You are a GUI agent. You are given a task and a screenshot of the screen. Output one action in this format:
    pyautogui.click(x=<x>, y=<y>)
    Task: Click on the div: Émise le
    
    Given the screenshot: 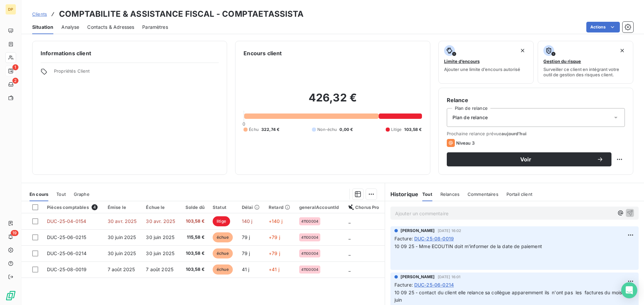 What is the action you would take?
    pyautogui.click(x=123, y=207)
    